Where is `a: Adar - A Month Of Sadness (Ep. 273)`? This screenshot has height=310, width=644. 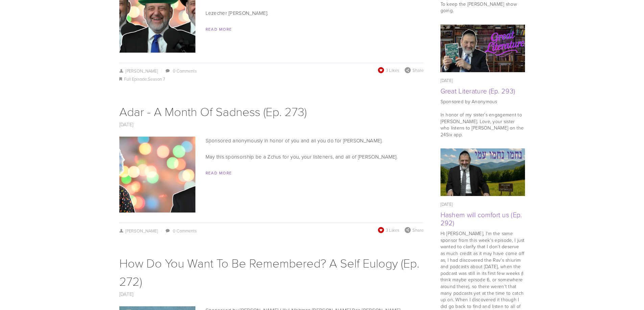 a: Adar - A Month Of Sadness (Ep. 273) is located at coordinates (213, 111).